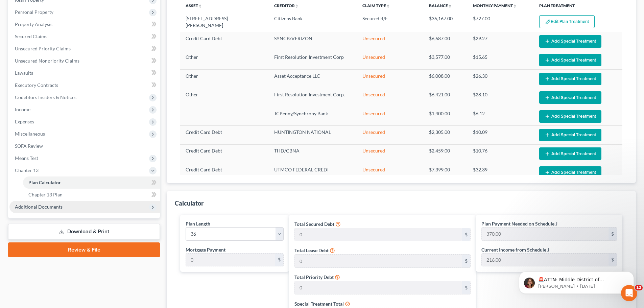 Image resolution: width=644 pixels, height=308 pixels. What do you see at coordinates (24, 73) in the screenshot?
I see `span: Lawsuits` at bounding box center [24, 73].